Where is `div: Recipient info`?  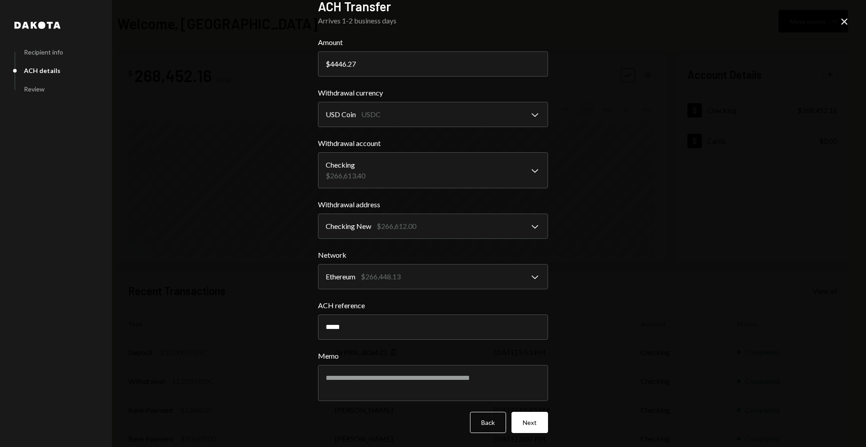
div: Recipient info is located at coordinates (43, 52).